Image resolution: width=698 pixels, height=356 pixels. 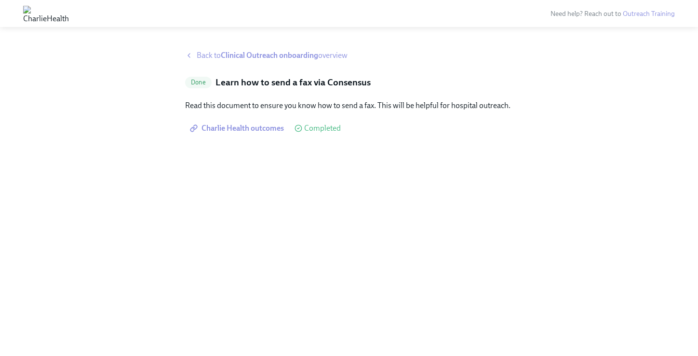 I want to click on a: Outreach Training, so click(x=649, y=14).